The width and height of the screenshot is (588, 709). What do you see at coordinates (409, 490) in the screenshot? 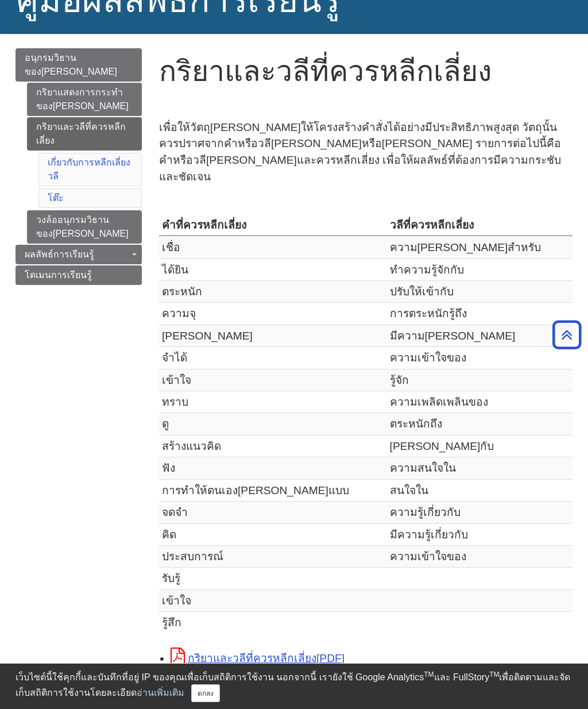
I see `font: สนใจใน` at bounding box center [409, 490].